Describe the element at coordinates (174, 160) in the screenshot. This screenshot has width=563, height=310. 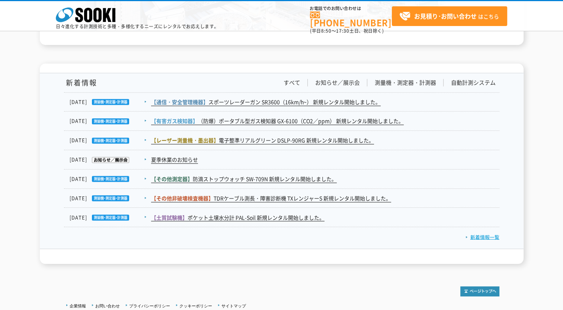
I see `a: 夏季休業のお知らせ` at that location.